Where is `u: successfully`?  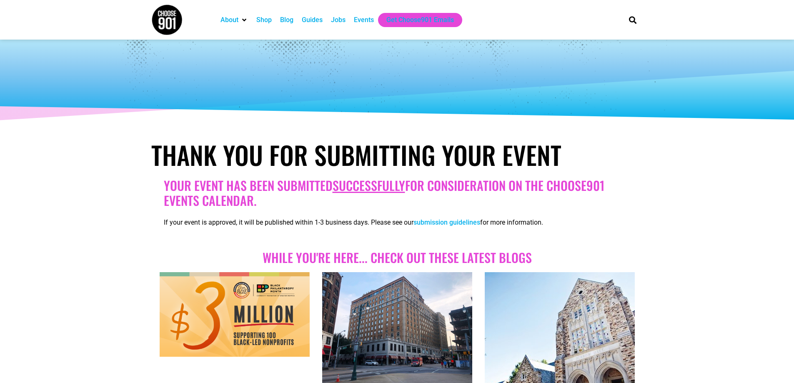
u: successfully is located at coordinates (369, 185).